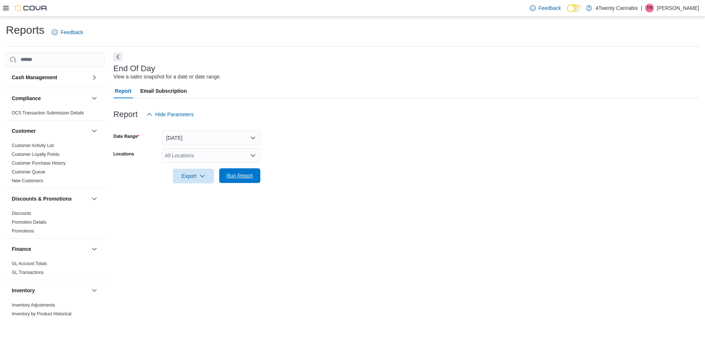 The height and width of the screenshot is (337, 705). Describe the element at coordinates (39, 163) in the screenshot. I see `span: Customer Purchase History` at that location.